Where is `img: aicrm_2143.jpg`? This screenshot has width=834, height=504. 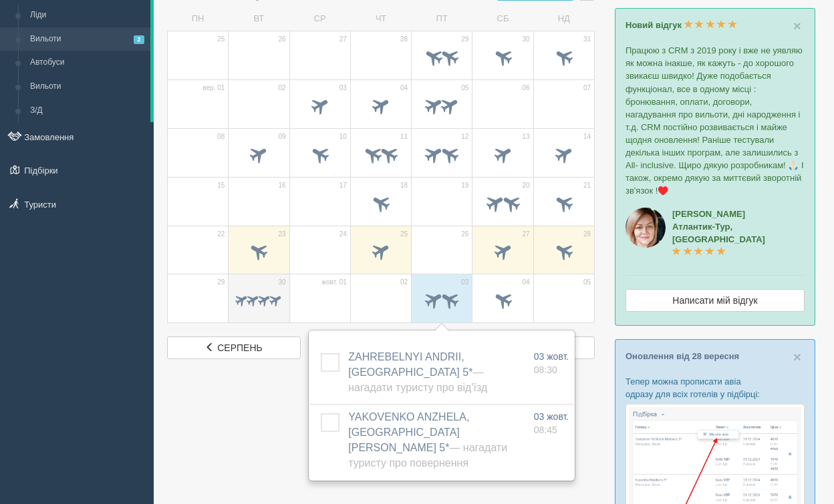
img: aicrm_2143.jpg is located at coordinates (645, 228).